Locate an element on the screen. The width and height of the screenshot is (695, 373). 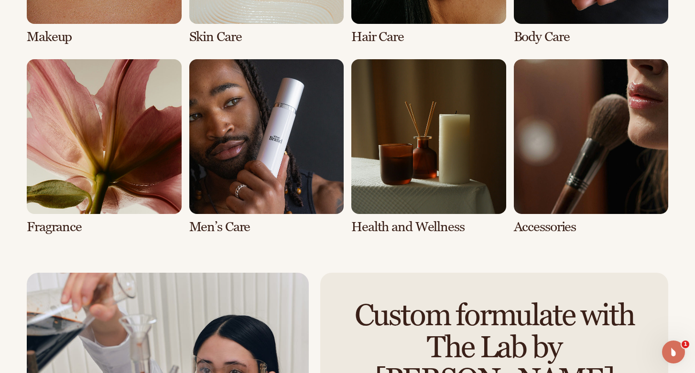
div: 6 / 8 is located at coordinates (267, 147).